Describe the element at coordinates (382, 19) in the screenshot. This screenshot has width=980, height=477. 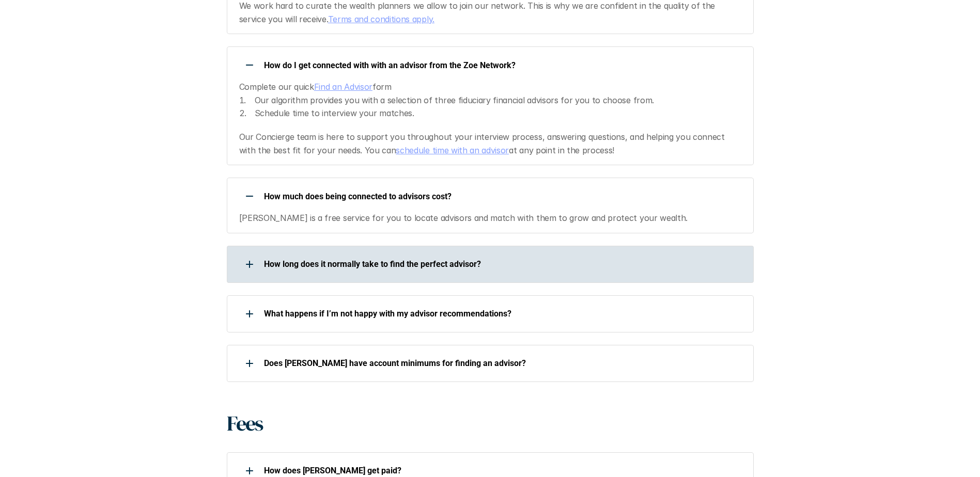
I see `a: Terms and conditions apply.` at that location.